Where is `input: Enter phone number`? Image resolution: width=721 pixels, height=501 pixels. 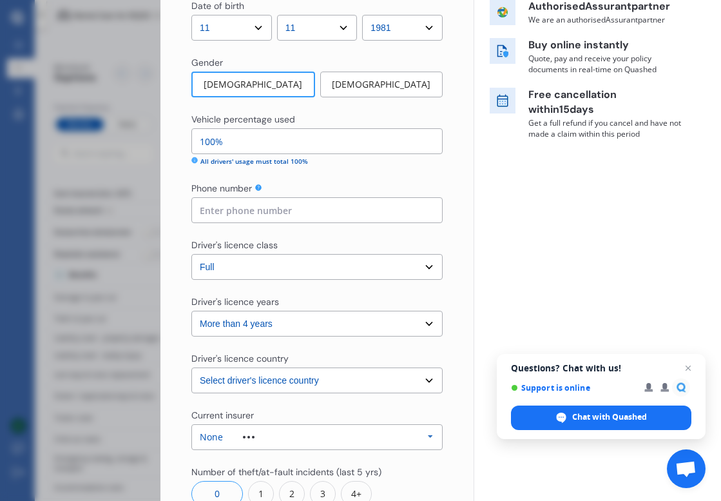
input: Enter phone number is located at coordinates (317, 210).